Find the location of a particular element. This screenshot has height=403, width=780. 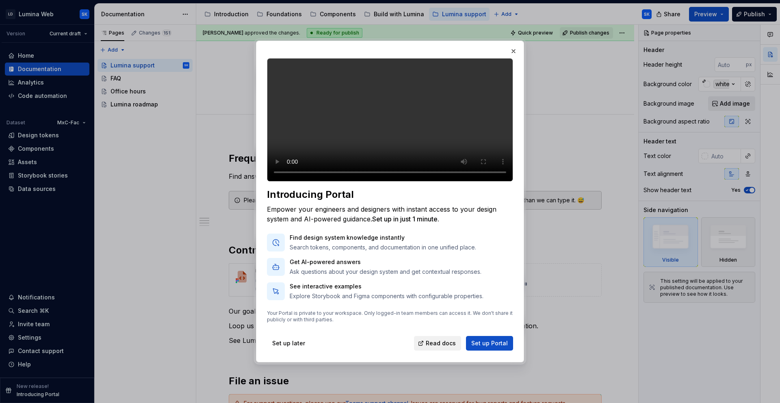

div: Introducing Portal is located at coordinates (390, 194).